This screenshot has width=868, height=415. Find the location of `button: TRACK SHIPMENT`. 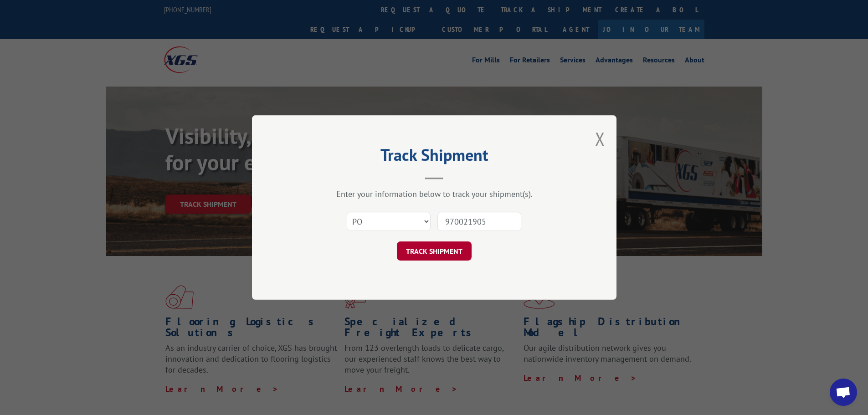

button: TRACK SHIPMENT is located at coordinates (434, 251).